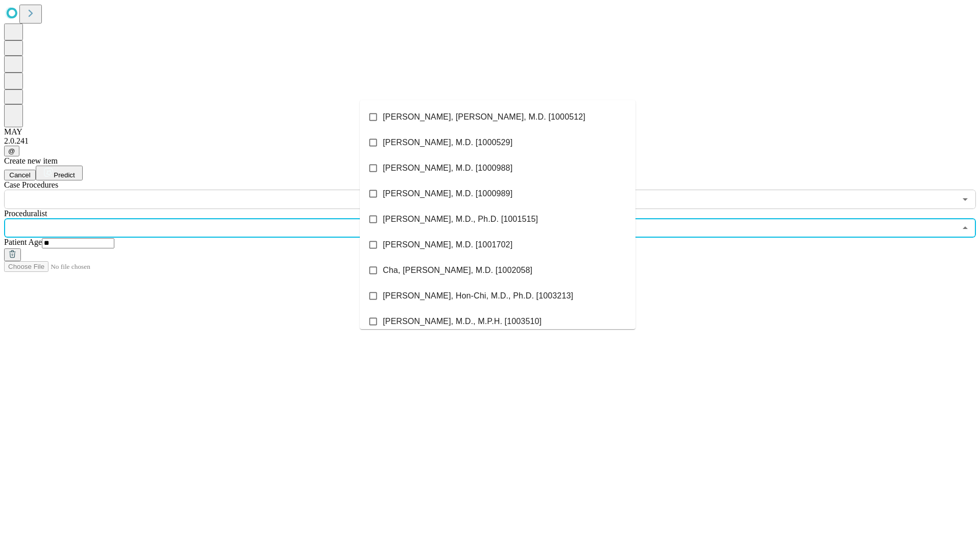 This screenshot has width=980, height=552. What do you see at coordinates (966, 199) in the screenshot?
I see `button: Open` at bounding box center [966, 199].